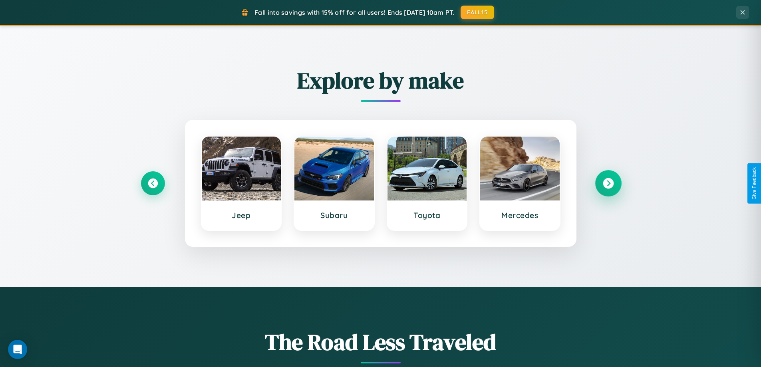  What do you see at coordinates (241, 215) in the screenshot?
I see `h3: Jeep` at bounding box center [241, 215].